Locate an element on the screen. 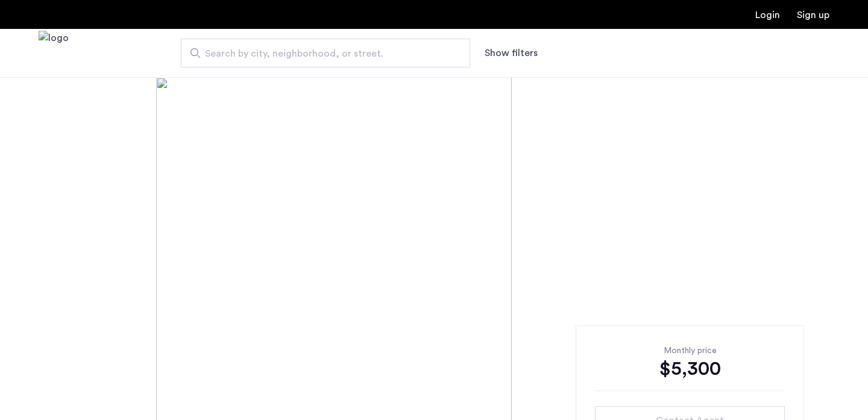 The height and width of the screenshot is (420, 868). div: Monthly price is located at coordinates (689, 350).